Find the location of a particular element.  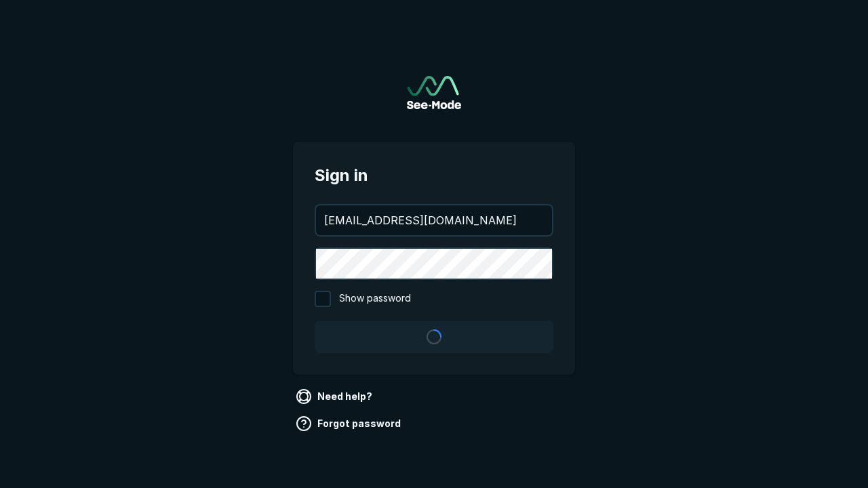

span: Show password is located at coordinates (375, 299).